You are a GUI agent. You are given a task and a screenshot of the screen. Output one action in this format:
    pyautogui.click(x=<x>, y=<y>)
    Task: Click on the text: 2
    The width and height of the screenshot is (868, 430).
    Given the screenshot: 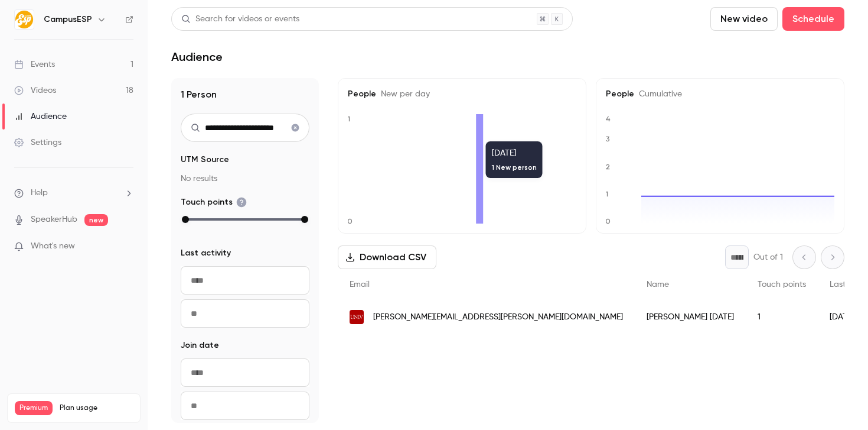 What is the action you would take?
    pyautogui.click(x=608, y=167)
    